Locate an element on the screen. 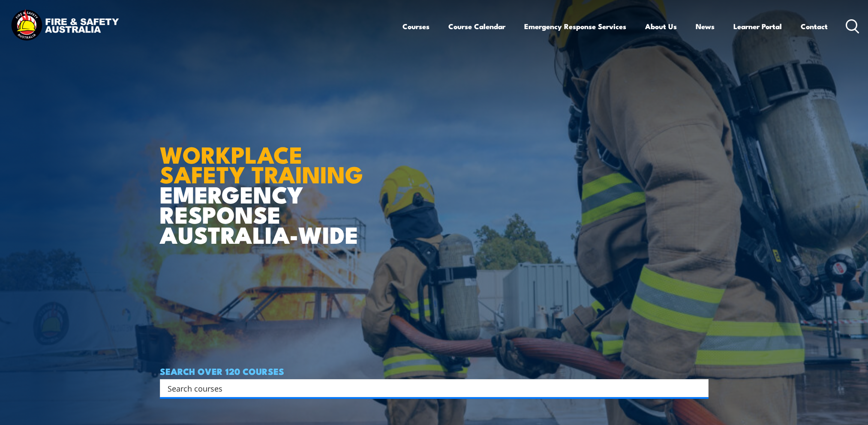 This screenshot has width=868, height=425. a: Learner Portal is located at coordinates (757, 27).